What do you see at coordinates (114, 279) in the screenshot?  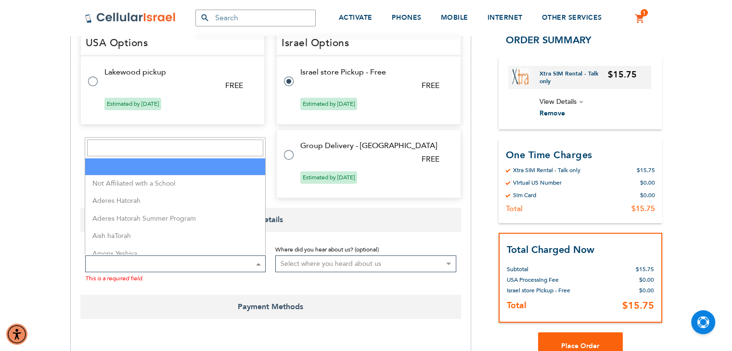 I see `span: This is a required field.` at bounding box center [114, 279].